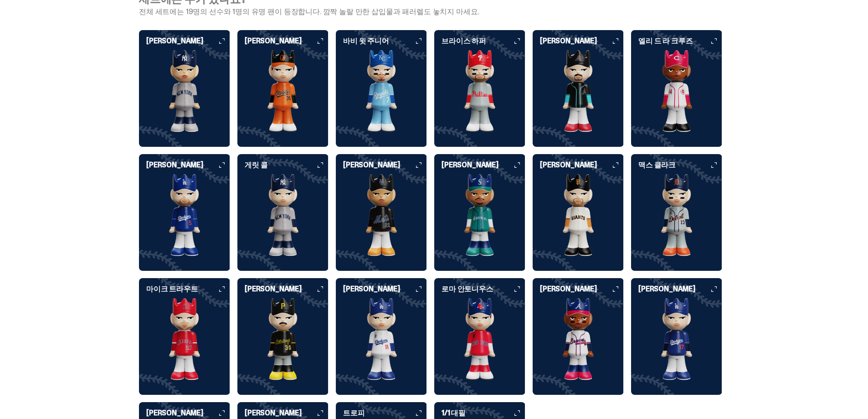 This screenshot has width=868, height=419. I want to click on font: 전체 세트에는 19명의 선수와 1명의 유명 팬이 등장합니다. 깜짝 놀랄 만한 삽입물과 패러렐도 놓치지 마세요., so click(309, 11).